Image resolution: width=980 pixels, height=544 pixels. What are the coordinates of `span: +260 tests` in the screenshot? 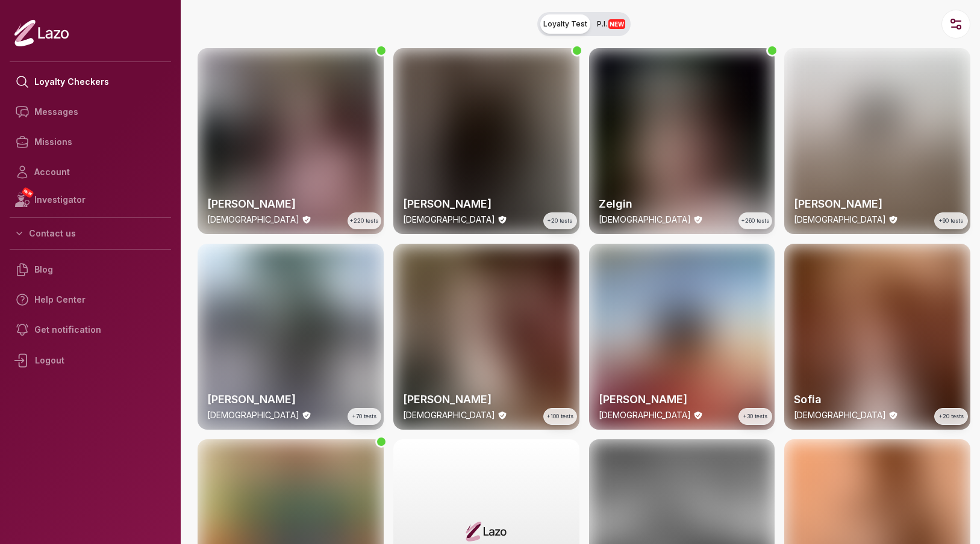 It's located at (755, 221).